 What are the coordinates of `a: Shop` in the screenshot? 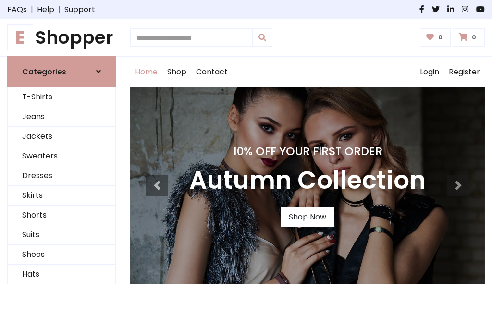 It's located at (177, 72).